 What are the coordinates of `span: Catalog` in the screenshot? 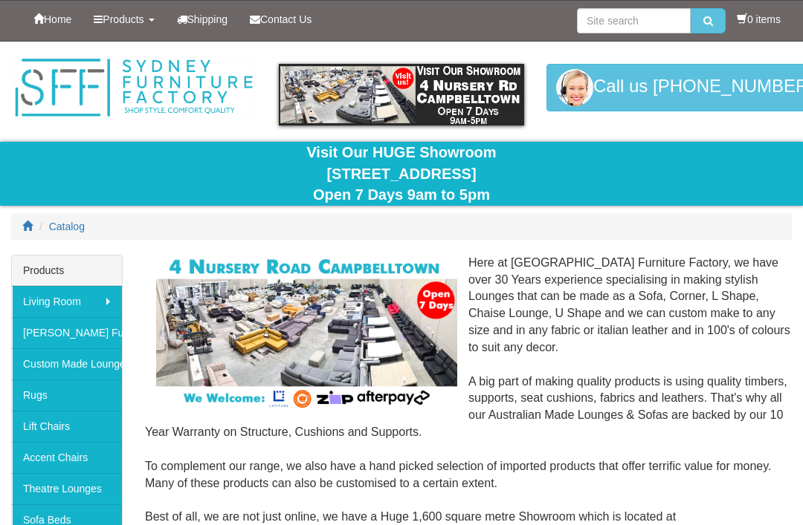 It's located at (67, 227).